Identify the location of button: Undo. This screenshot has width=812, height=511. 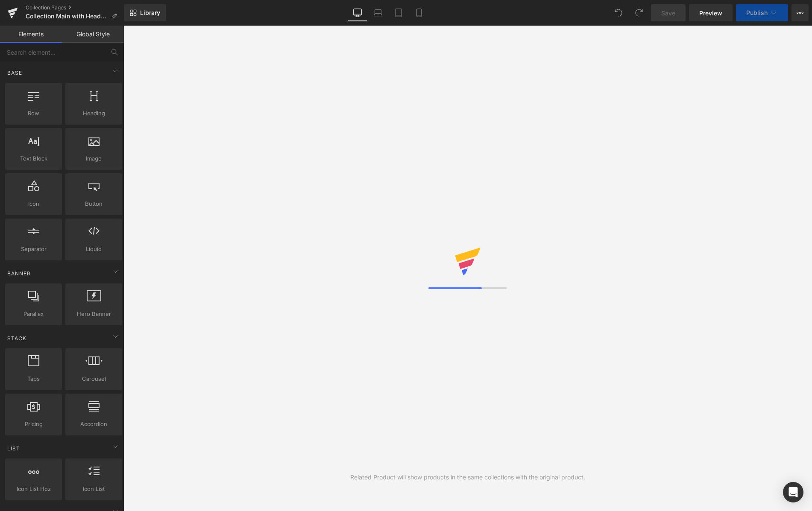
(618, 13).